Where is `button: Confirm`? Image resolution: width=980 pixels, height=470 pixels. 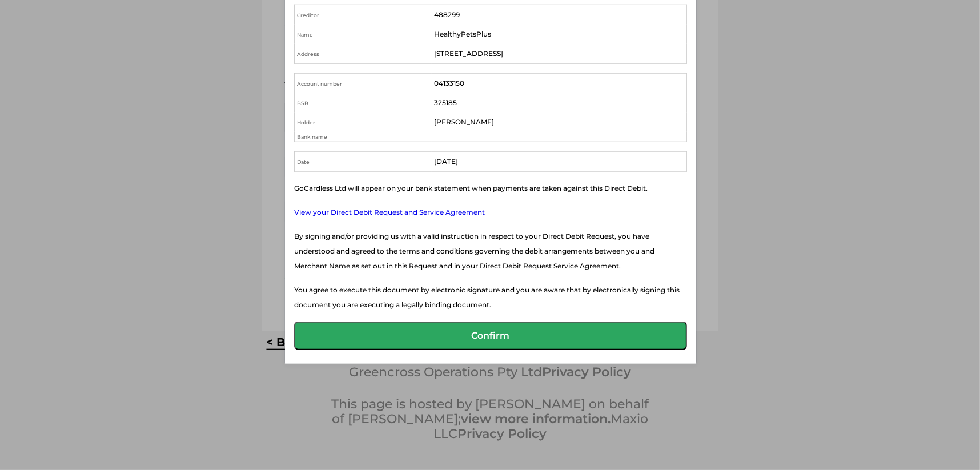
button: Confirm is located at coordinates (490, 336).